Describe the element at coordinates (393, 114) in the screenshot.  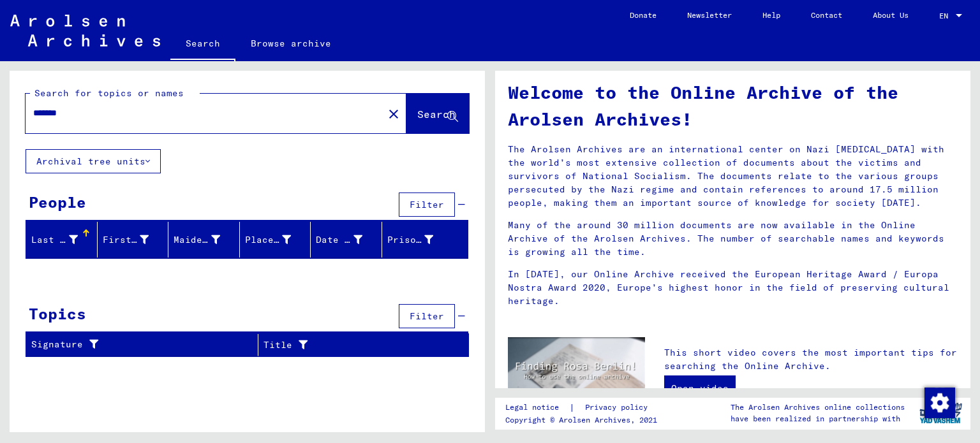
I see `mat-icon: close` at that location.